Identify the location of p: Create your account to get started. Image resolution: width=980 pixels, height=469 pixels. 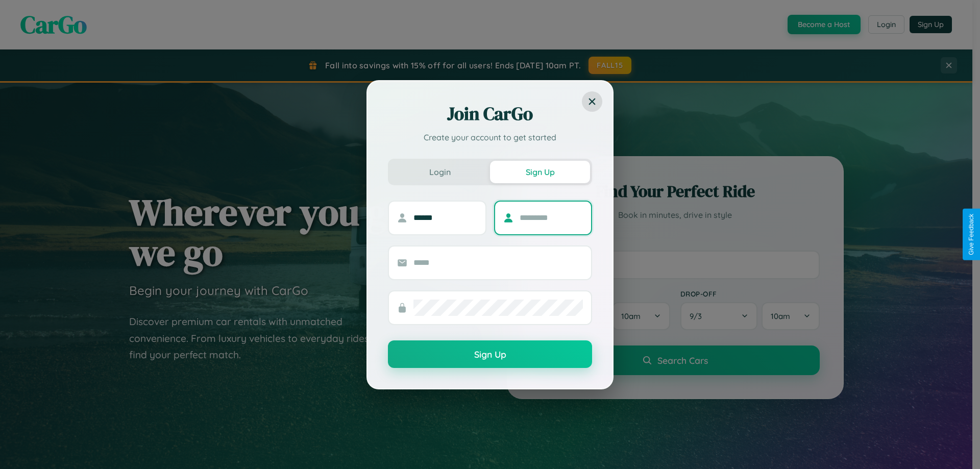
(490, 137).